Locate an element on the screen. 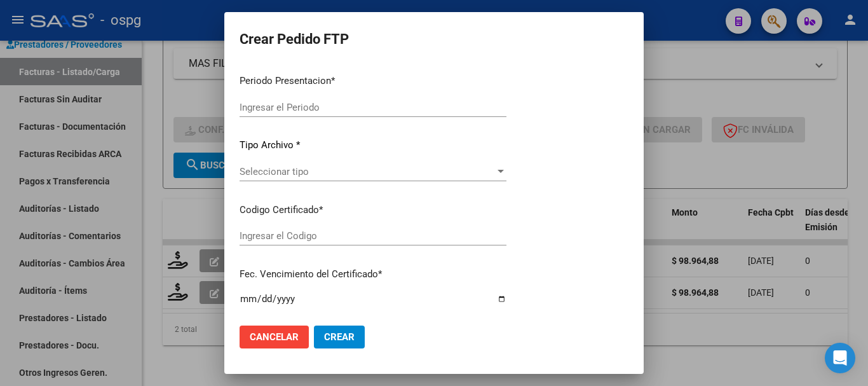 This screenshot has height=386, width=868. span: Cancelar is located at coordinates (273, 337).